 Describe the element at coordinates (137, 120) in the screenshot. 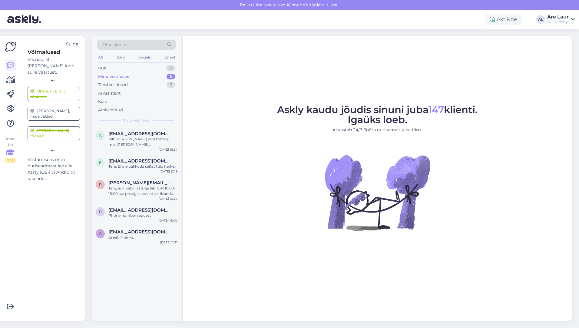

I see `span: Minu vestlused` at that location.